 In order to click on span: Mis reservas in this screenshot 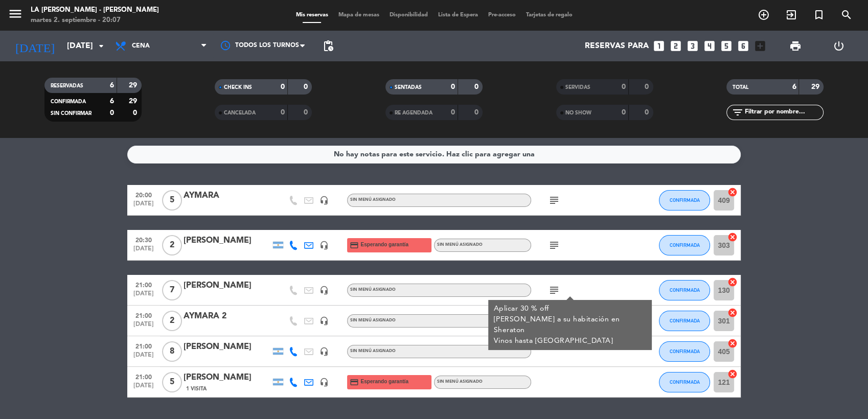, I will do `click(311, 15)`.